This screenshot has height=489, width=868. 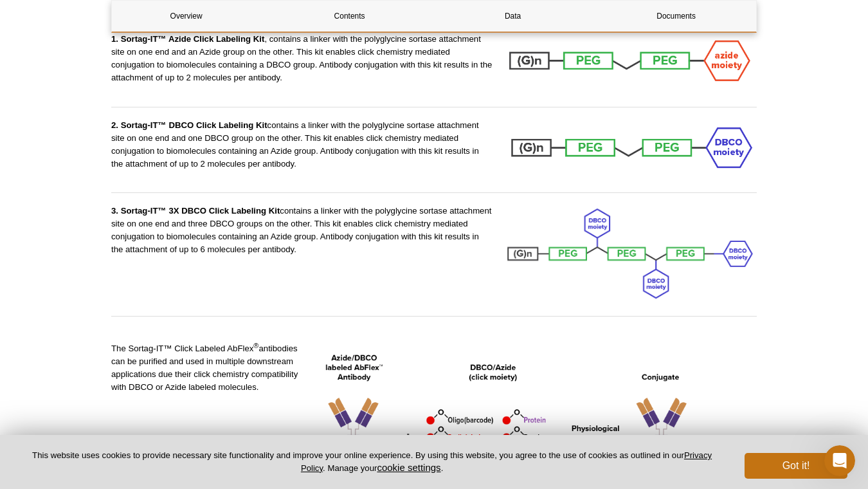 I want to click on strong: 1. Sortag-IT™ Azide Click Labeling Kit, so click(x=188, y=39).